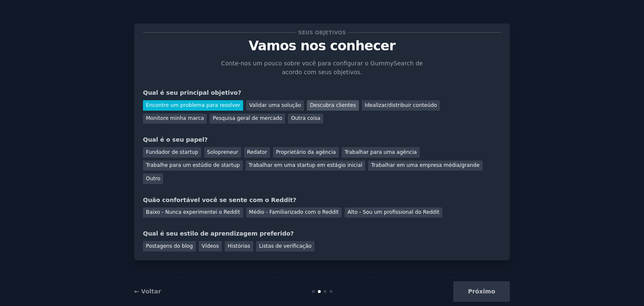 This screenshot has height=306, width=644. What do you see at coordinates (175, 140) in the screenshot?
I see `font: Qual é o seu papel?` at bounding box center [175, 140].